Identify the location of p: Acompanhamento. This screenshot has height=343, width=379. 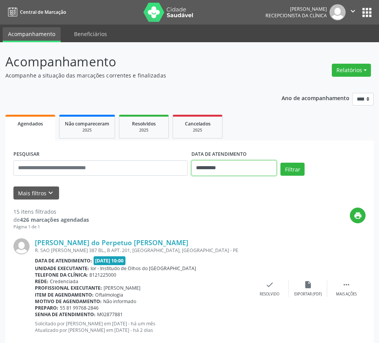
(134, 62).